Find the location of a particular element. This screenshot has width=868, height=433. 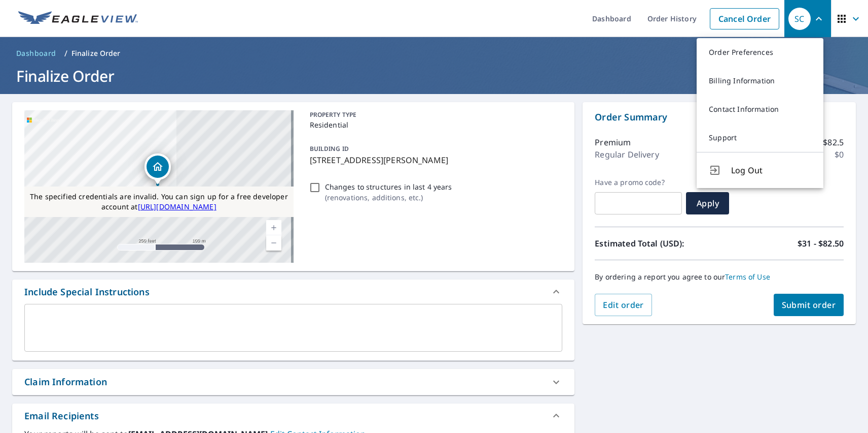

a: Dashboard is located at coordinates (36, 54).